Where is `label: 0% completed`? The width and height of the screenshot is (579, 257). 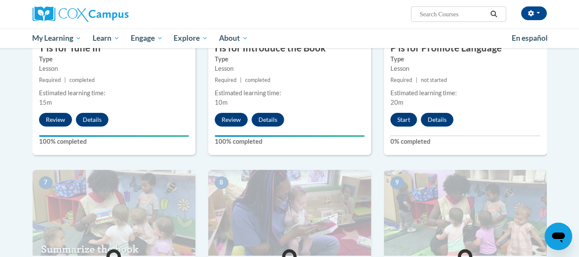
label: 0% completed is located at coordinates (465, 141).